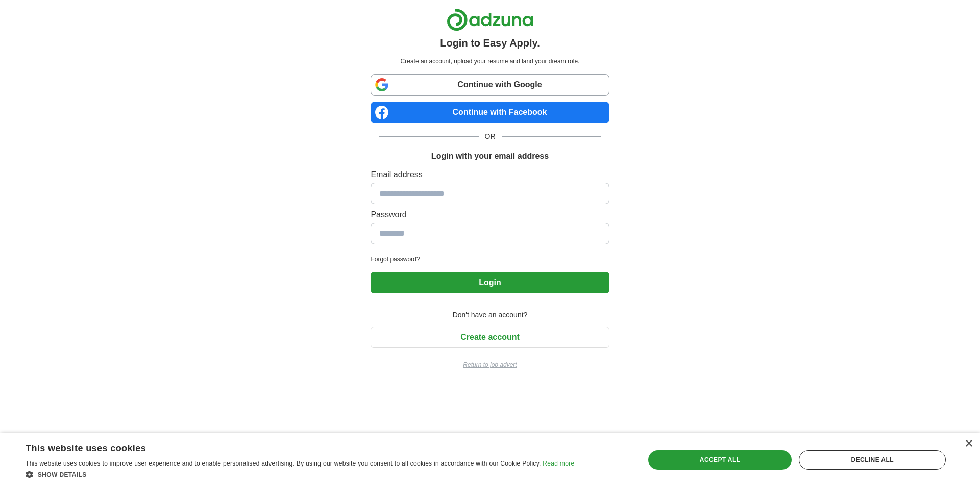  Describe the element at coordinates (490, 136) in the screenshot. I see `span: OR` at that location.